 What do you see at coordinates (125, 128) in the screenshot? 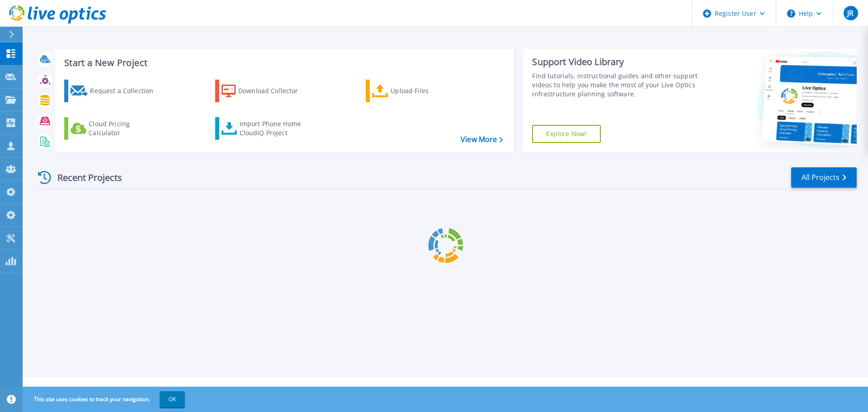
I see `div: Cloud Pricing Calculator` at bounding box center [125, 128].